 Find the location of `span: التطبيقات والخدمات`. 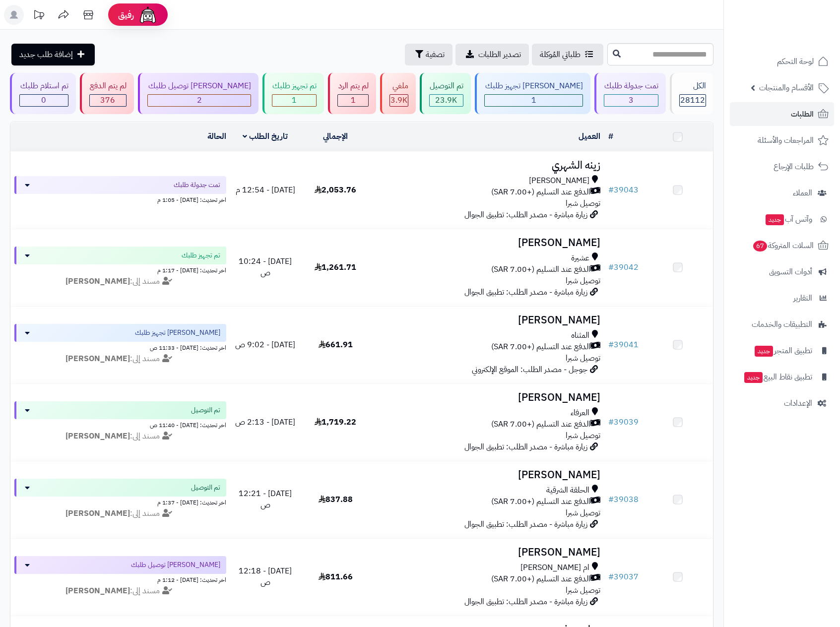

span: التطبيقات والخدمات is located at coordinates (783, 325).